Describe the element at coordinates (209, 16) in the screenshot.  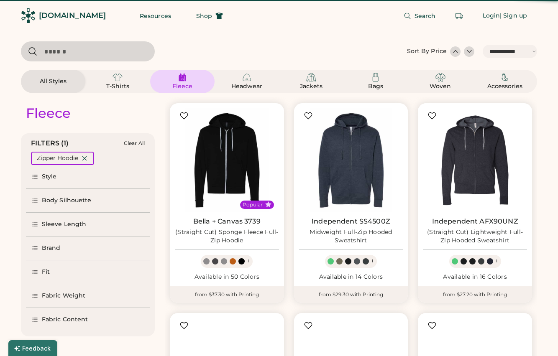
I see `button: Shop` at that location.